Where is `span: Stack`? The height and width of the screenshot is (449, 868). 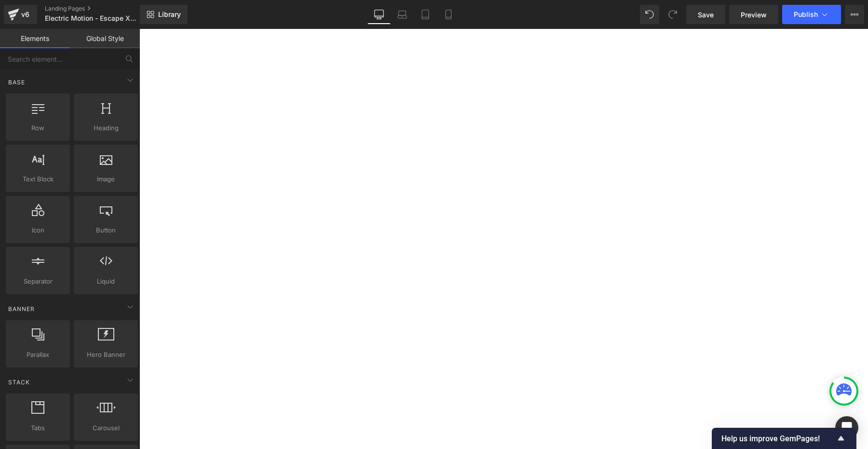 span: Stack is located at coordinates (19, 382).